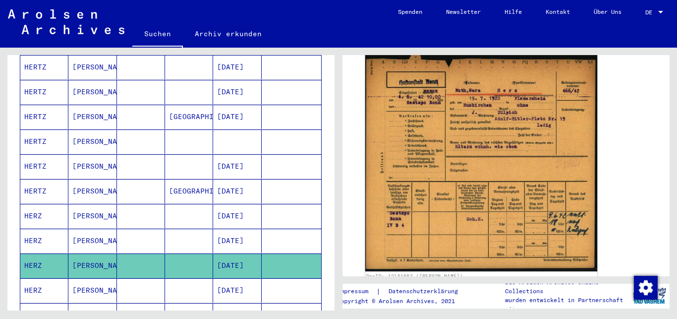 This screenshot has width=677, height=319. I want to click on p: Copyright © Arolsen Archives, 2021, so click(404, 301).